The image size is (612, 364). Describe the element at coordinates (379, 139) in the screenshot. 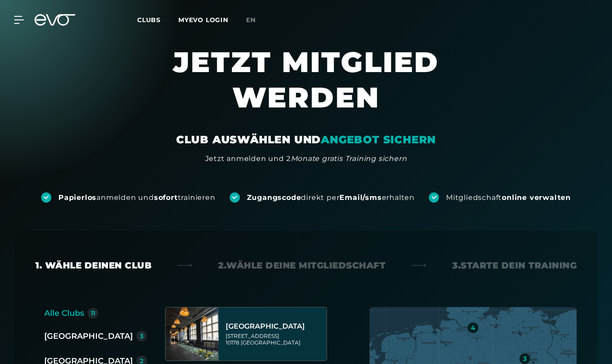

I see `em: ANGEBOT SICHERN` at that location.